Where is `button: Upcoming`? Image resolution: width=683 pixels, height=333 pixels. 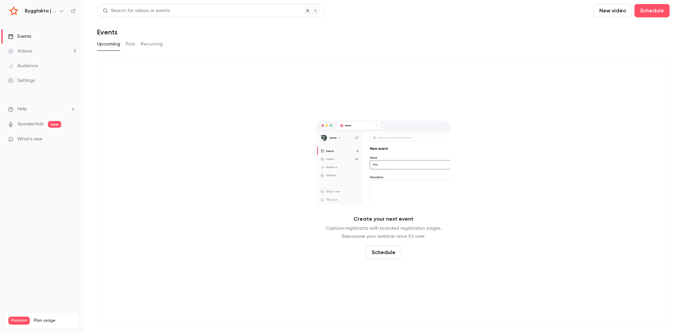
button: Upcoming is located at coordinates (108, 44).